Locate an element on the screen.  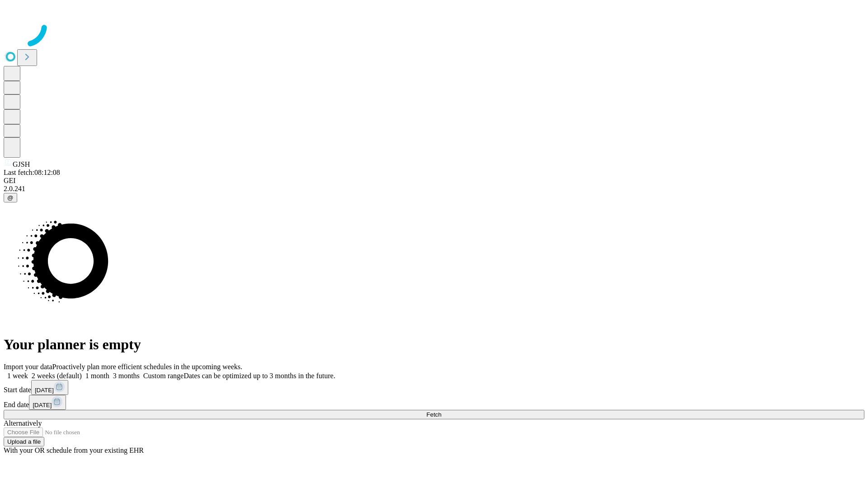
span: 2 weeks (default) is located at coordinates (56, 376).